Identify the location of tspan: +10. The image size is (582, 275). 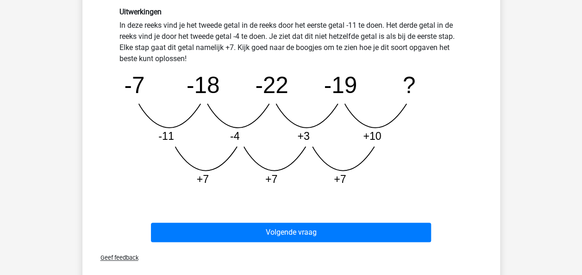
(372, 136).